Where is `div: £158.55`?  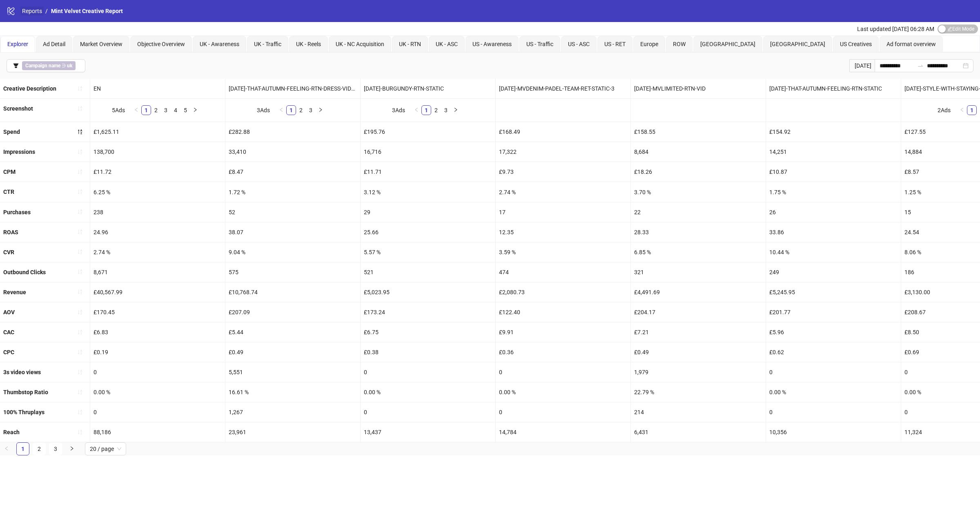 div: £158.55 is located at coordinates (699, 132).